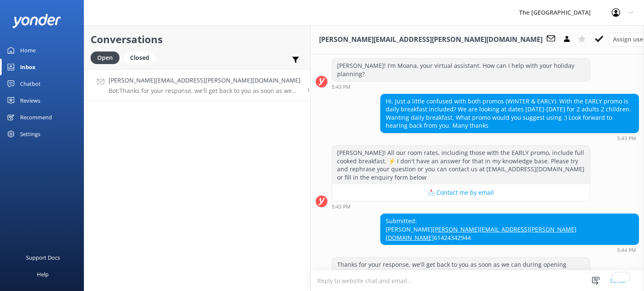  Describe the element at coordinates (461, 268) in the screenshot. I see `div: Thanks for your response, we'll get back to you as soon as we can during opening hours.` at that location.